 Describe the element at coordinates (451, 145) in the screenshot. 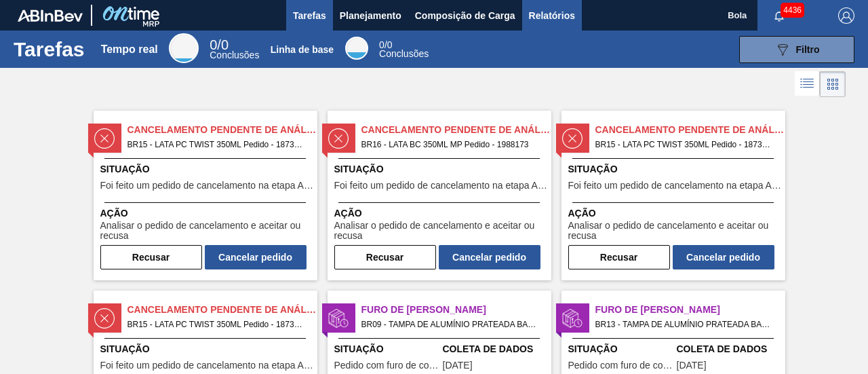

I see `span: BR16 - LATA BC 350ML MP Pedido - 1988173` at that location.